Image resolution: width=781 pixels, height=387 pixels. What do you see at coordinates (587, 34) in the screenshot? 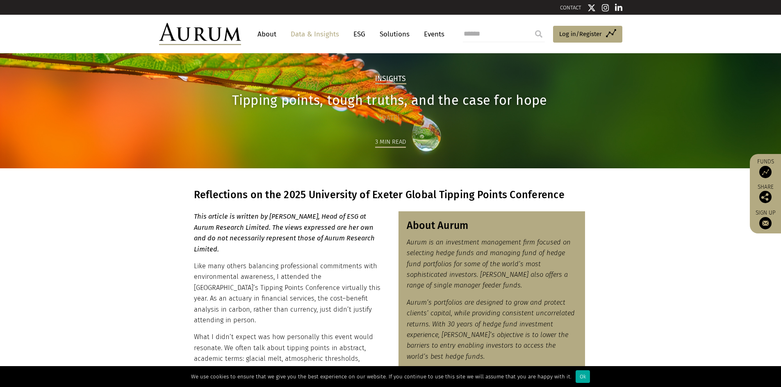
I see `a: Log in/Register` at bounding box center [587, 34].